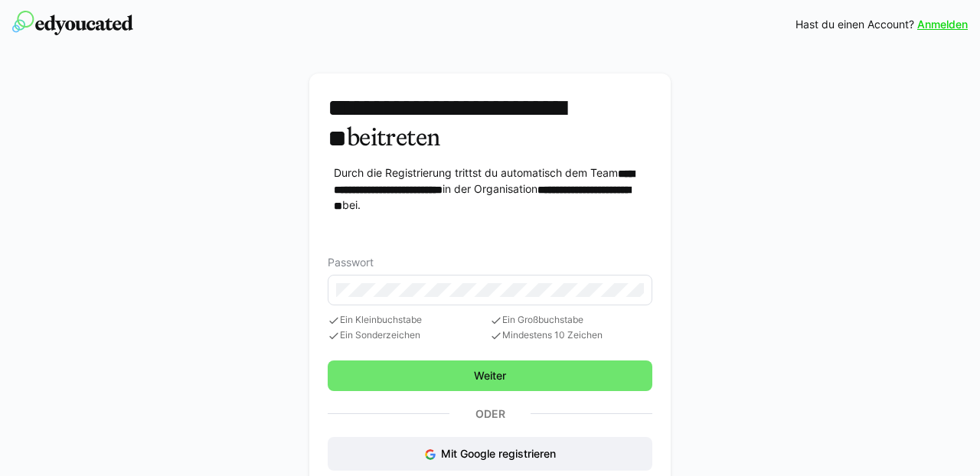 The width and height of the screenshot is (980, 476). I want to click on h3: beitreten, so click(490, 122).